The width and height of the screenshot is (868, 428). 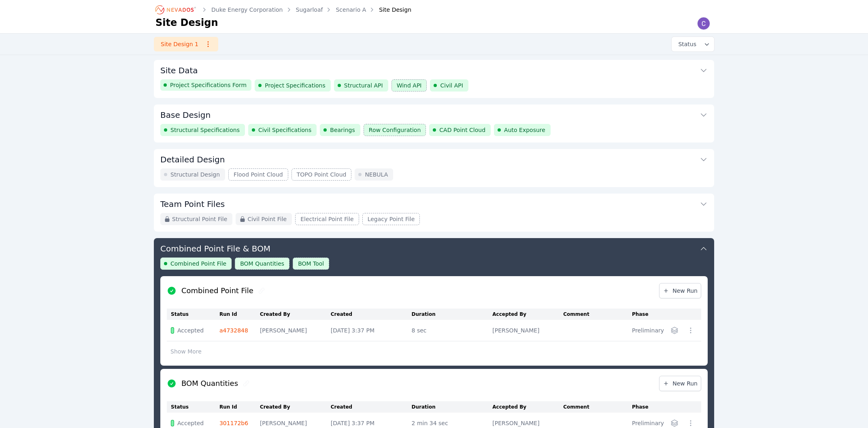 What do you see at coordinates (200, 219) in the screenshot?
I see `span: Structural Point File` at bounding box center [200, 219].